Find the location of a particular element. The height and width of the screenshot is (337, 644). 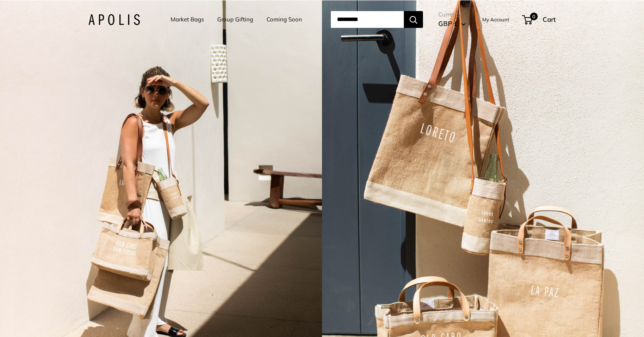

a: 0 Cart is located at coordinates (539, 20).